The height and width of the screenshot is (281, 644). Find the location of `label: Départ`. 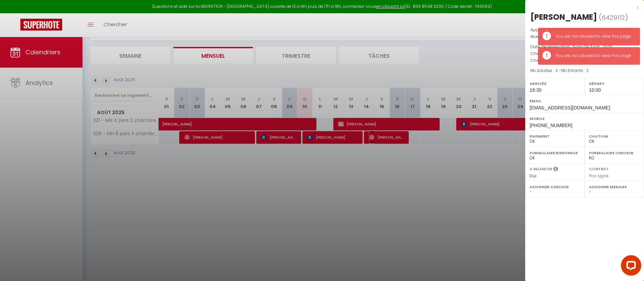

label: Départ is located at coordinates (614, 83).